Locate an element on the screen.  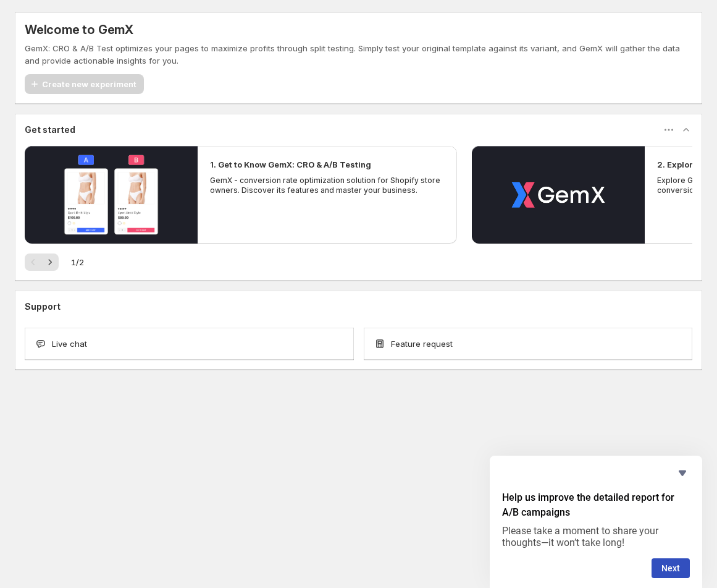
p: GemX - conversion rate optimization solution for Shopify store owners. Discover its features and ... is located at coordinates (328, 185).